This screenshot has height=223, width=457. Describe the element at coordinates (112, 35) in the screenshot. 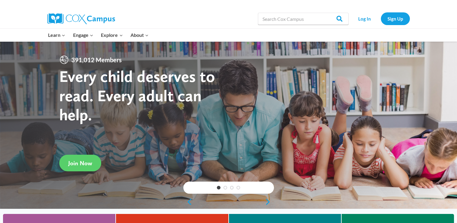

I see `span: Explore` at that location.